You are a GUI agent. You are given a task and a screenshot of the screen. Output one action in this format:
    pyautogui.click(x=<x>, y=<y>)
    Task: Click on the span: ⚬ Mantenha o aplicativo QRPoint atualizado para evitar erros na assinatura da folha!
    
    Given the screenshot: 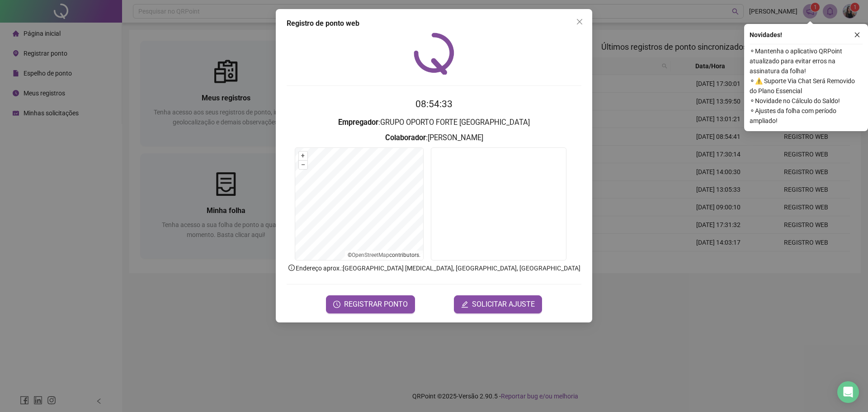 What is the action you would take?
    pyautogui.click(x=807, y=61)
    